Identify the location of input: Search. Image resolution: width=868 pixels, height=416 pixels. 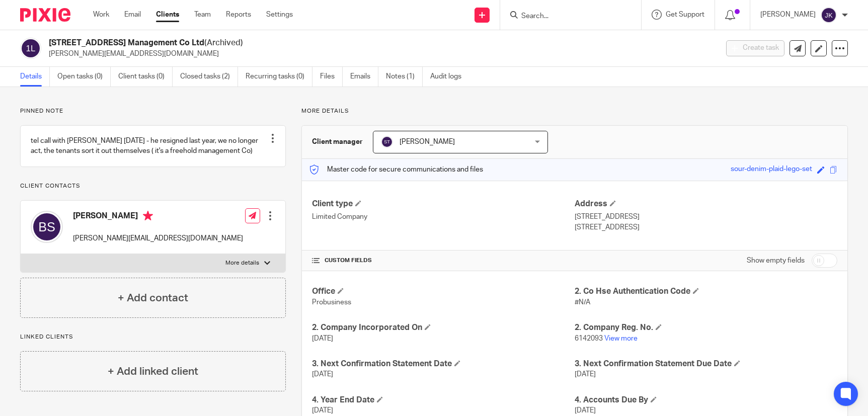
(565, 16).